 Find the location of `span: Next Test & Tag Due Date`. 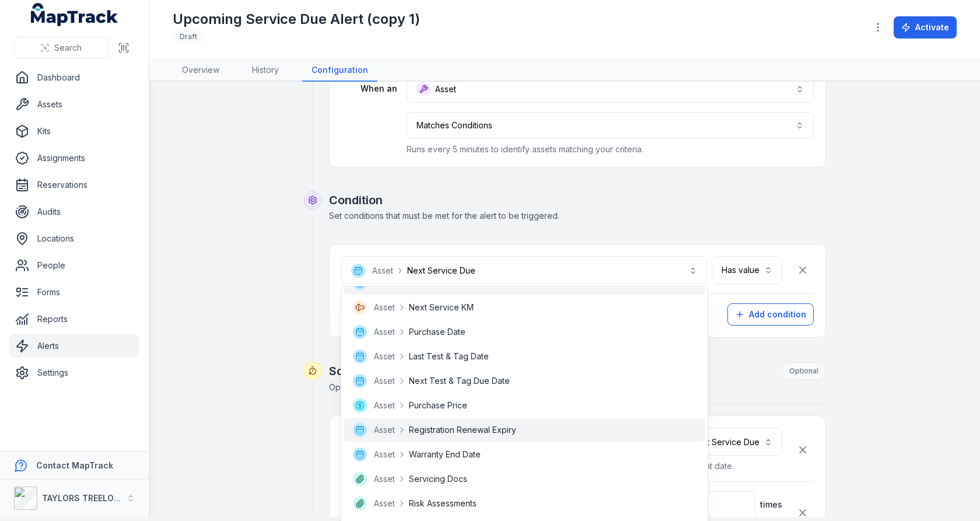

span: Next Test & Tag Due Date is located at coordinates (459, 381).